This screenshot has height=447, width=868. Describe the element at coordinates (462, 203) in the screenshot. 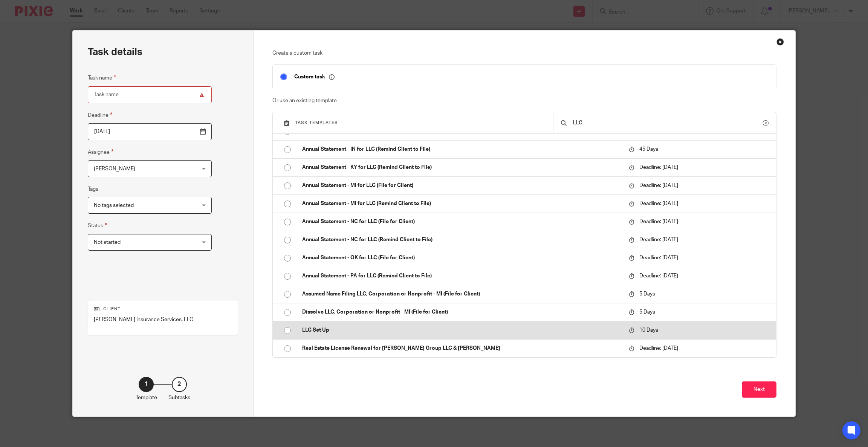

I see `p: Annual Statement - MI for LLC (Remind Client to File)` at that location.